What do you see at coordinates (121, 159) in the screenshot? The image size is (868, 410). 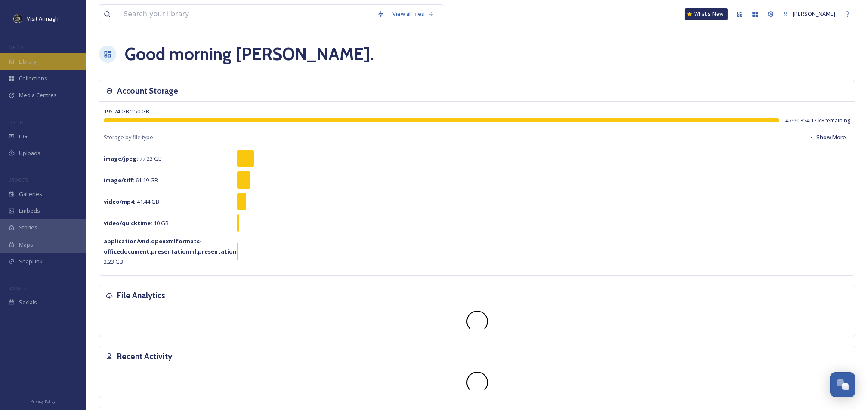 I see `strong: image/jpeg :` at bounding box center [121, 159].